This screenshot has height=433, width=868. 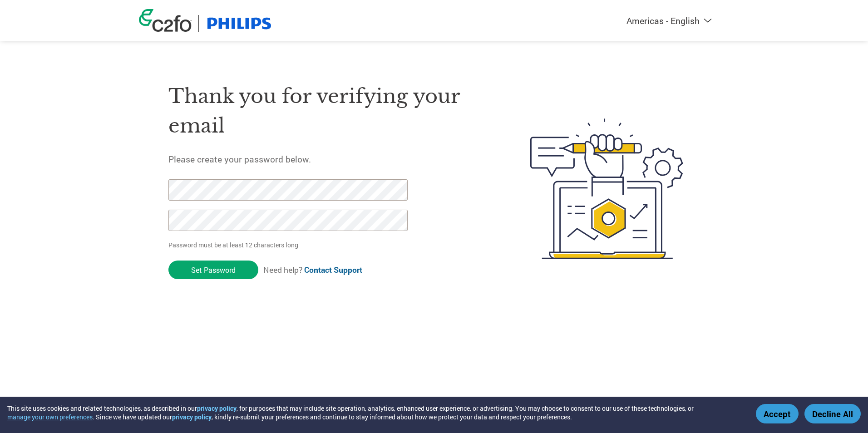 What do you see at coordinates (607, 189) in the screenshot?
I see `img: create-password` at bounding box center [607, 189].